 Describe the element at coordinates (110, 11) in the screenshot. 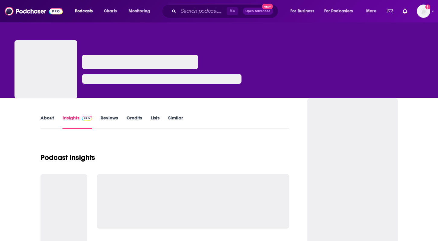

I see `span: Charts` at that location.